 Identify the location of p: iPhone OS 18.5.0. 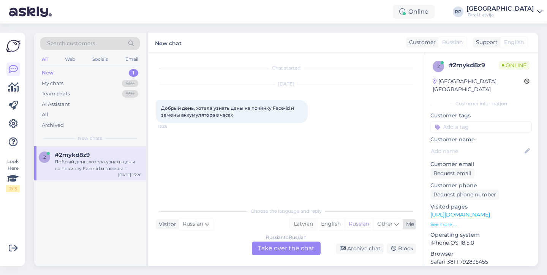
(481, 243).